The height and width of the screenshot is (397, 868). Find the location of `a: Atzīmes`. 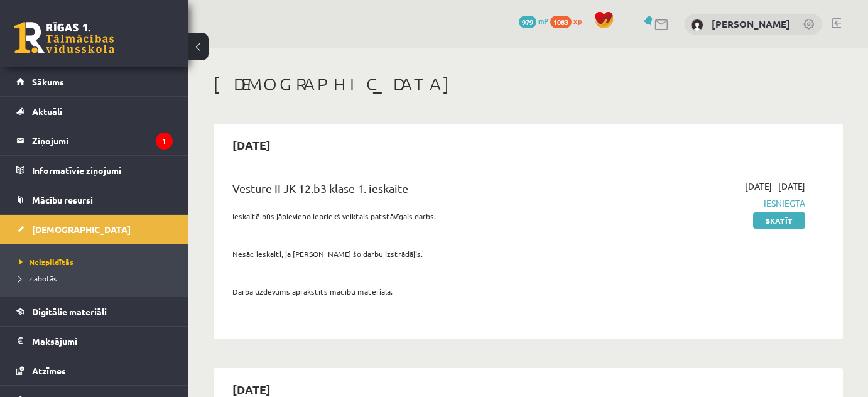

a: Atzīmes is located at coordinates (94, 370).